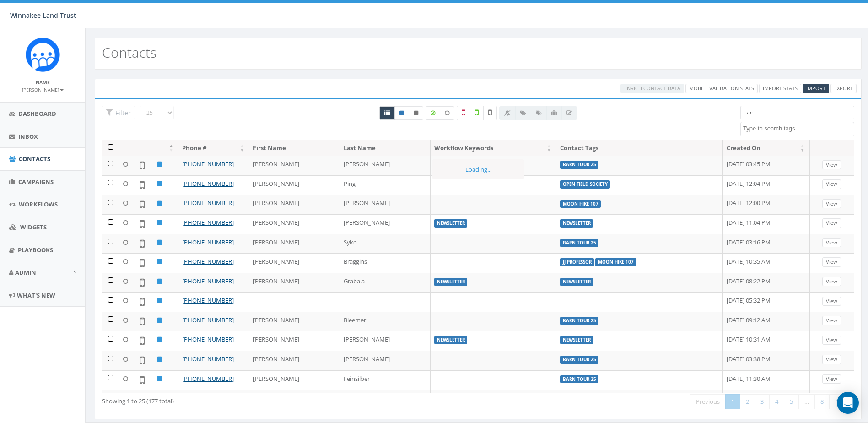  What do you see at coordinates (26, 273) in the screenshot?
I see `span: Admin` at bounding box center [26, 273].